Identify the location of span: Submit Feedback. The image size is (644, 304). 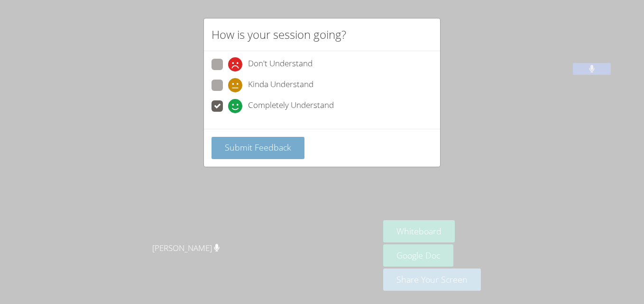
(258, 147).